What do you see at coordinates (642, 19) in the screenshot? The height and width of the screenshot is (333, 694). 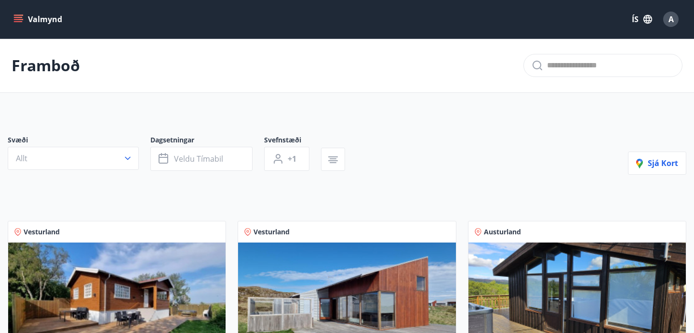 I see `button: ÍS` at bounding box center [642, 19].